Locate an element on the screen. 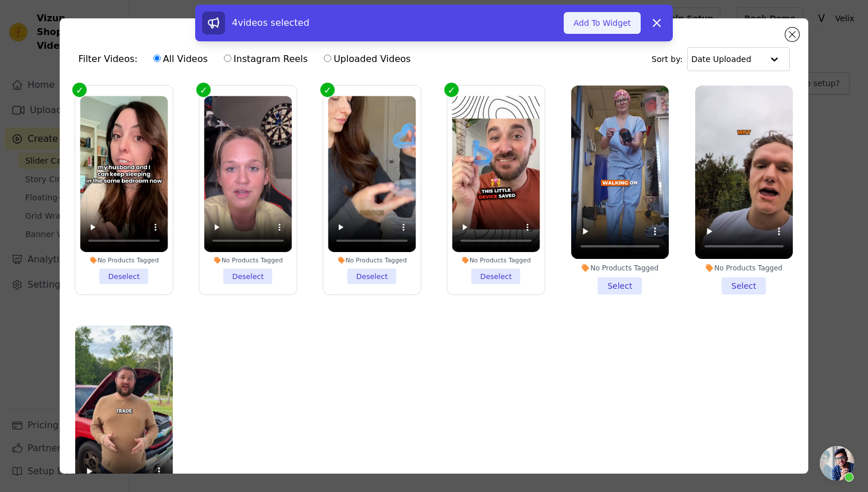  label: Uploaded Videos is located at coordinates (367, 59).